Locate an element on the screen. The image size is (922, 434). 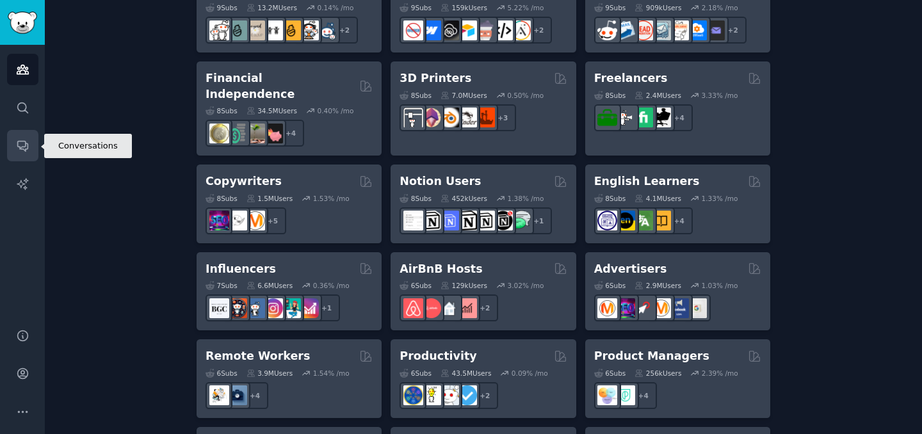
img: notioncreations is located at coordinates (431, 220).